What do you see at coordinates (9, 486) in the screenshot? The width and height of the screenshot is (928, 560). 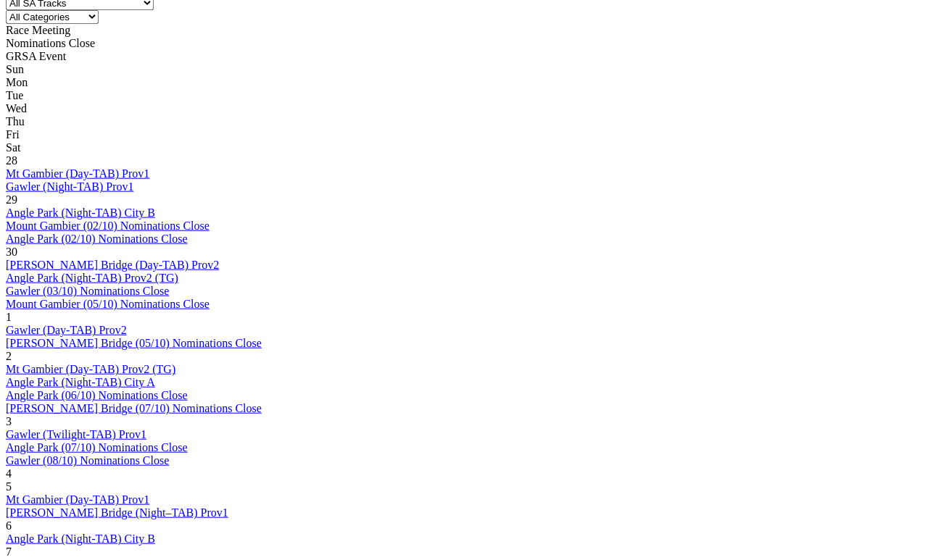 I see `span: 5` at bounding box center [9, 486].